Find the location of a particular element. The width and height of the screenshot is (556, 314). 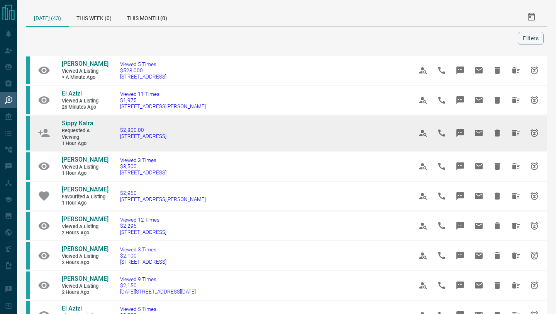

span: $528,000 is located at coordinates (143, 70).